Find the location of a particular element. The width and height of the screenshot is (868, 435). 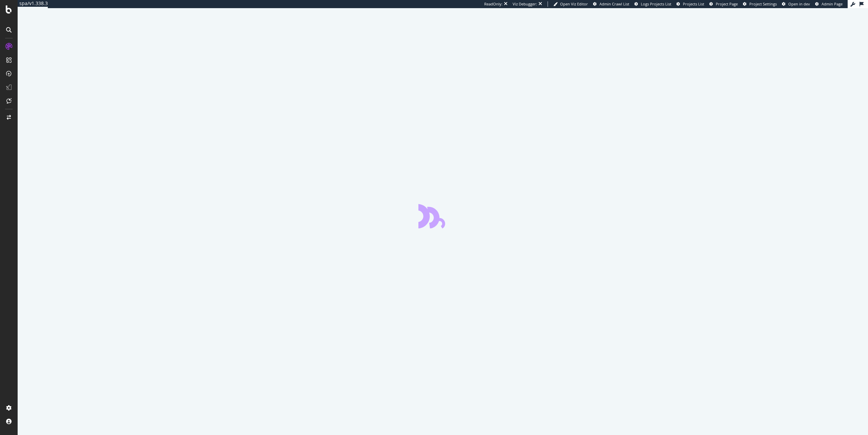

span: Open in dev is located at coordinates (799, 3).